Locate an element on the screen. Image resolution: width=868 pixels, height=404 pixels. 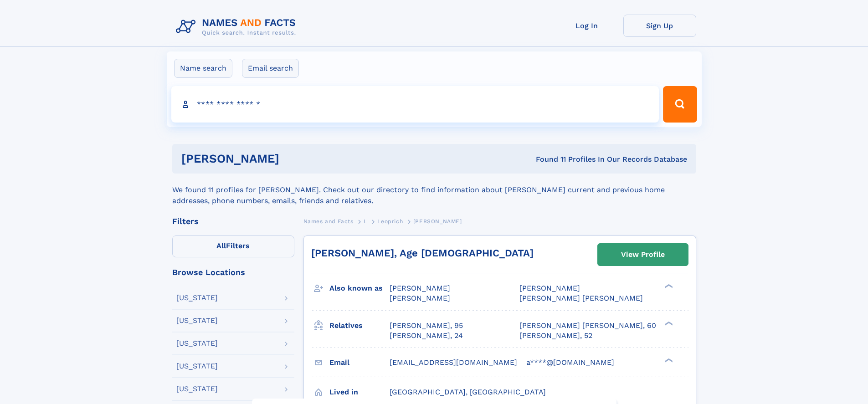
a: Log In is located at coordinates (587, 26).